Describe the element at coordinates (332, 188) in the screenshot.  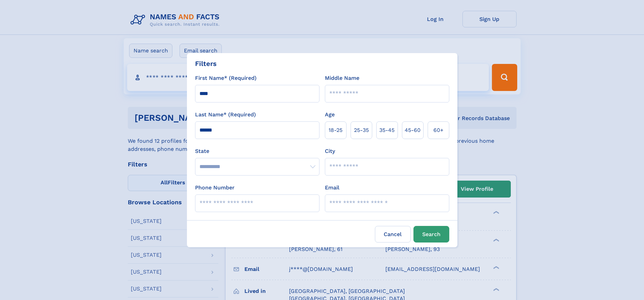
I see `label: Email` at that location.